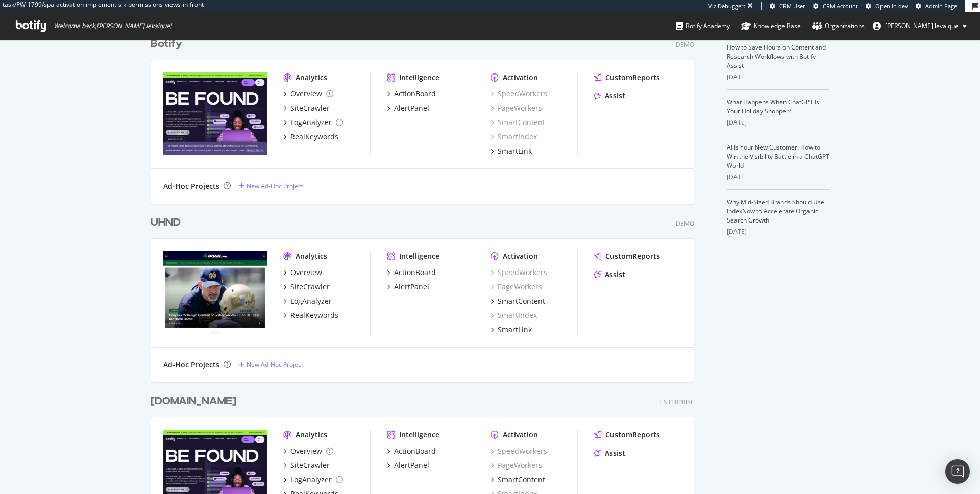  Describe the element at coordinates (166, 223) in the screenshot. I see `div: UHND` at that location.